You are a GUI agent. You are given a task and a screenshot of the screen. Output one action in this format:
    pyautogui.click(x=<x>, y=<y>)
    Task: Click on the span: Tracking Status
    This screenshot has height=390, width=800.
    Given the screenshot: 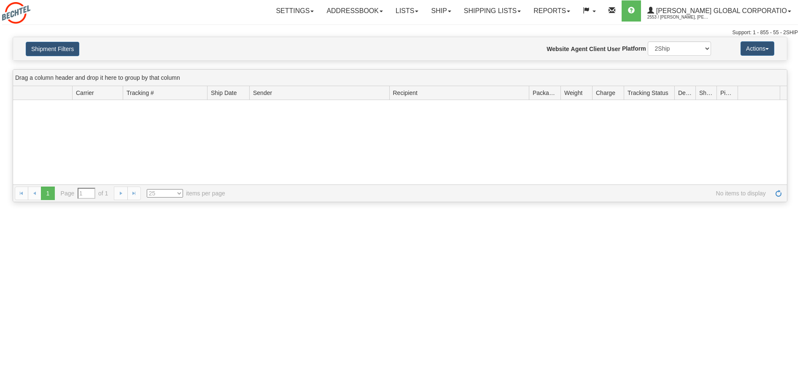 What is the action you would take?
    pyautogui.click(x=648, y=93)
    